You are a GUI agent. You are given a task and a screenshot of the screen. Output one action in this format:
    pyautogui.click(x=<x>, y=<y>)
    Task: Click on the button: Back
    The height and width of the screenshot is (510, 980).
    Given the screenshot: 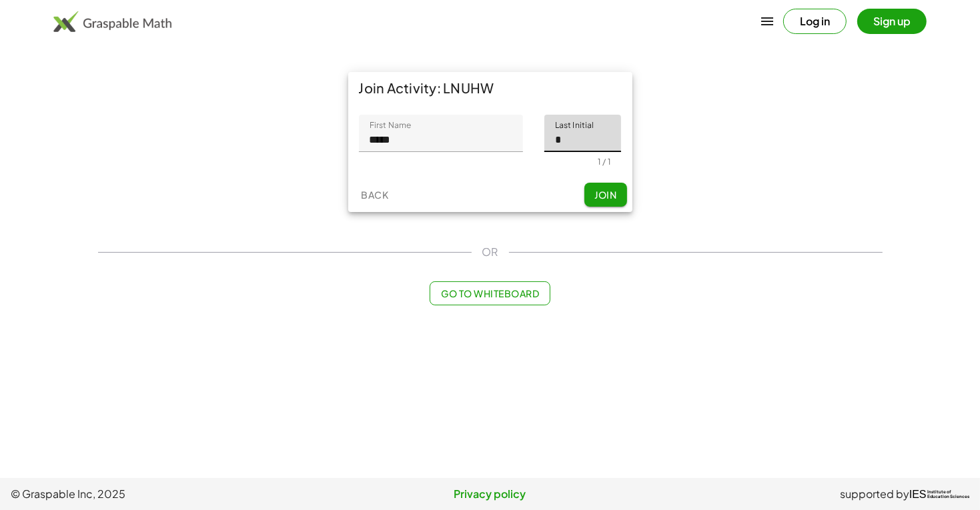 What is the action you would take?
    pyautogui.click(x=375, y=195)
    